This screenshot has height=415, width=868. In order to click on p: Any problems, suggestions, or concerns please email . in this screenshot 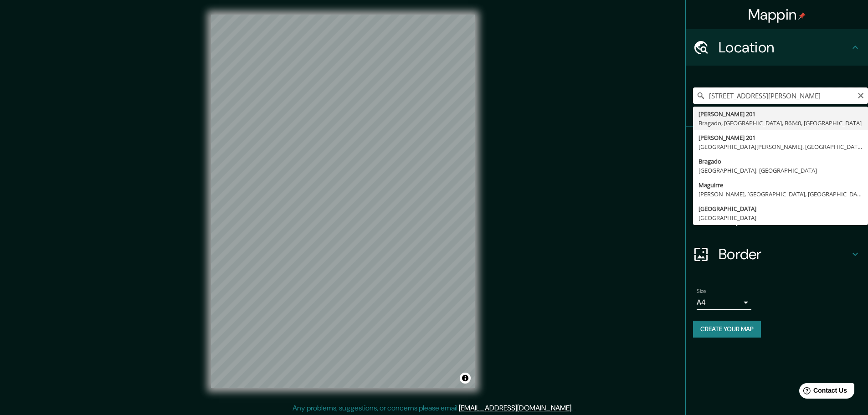, I will do `click(432, 409)`.